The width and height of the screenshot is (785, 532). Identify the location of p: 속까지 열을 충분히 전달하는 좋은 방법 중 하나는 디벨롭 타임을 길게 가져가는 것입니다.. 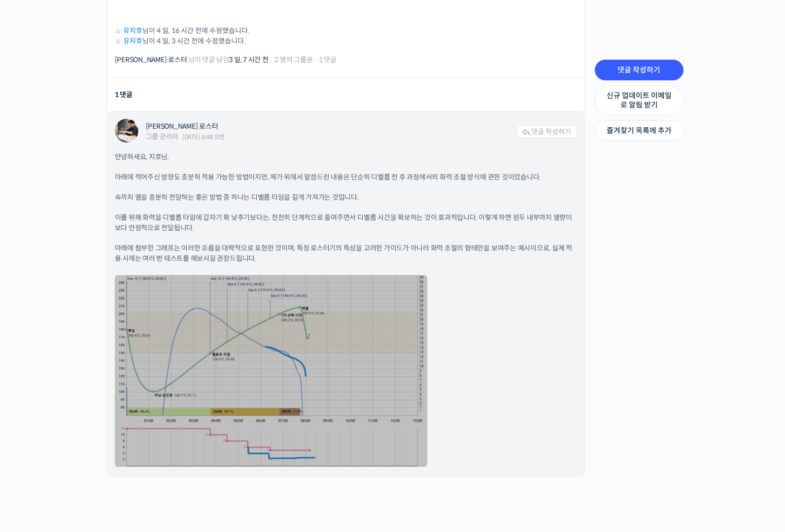
(346, 197).